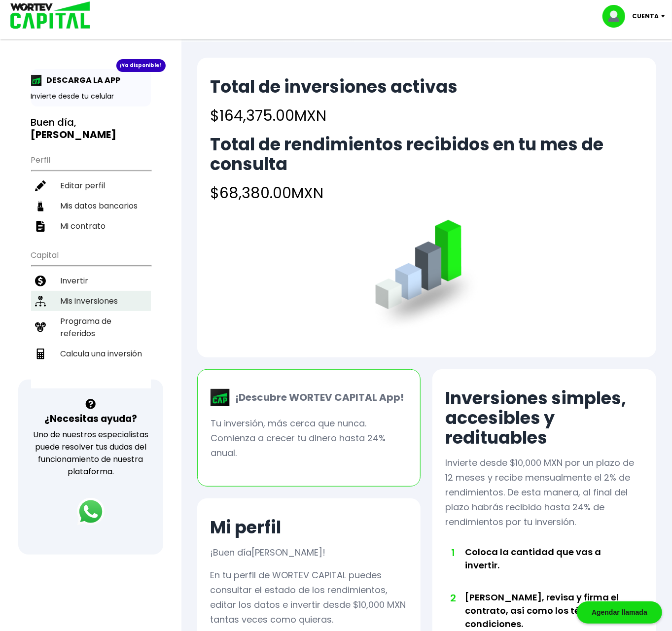 The width and height of the screenshot is (672, 631). I want to click on p: Tu inversión, más cerca que nunca. Comienza a crecer tu dinero hasta 24% anual., so click(308, 438).